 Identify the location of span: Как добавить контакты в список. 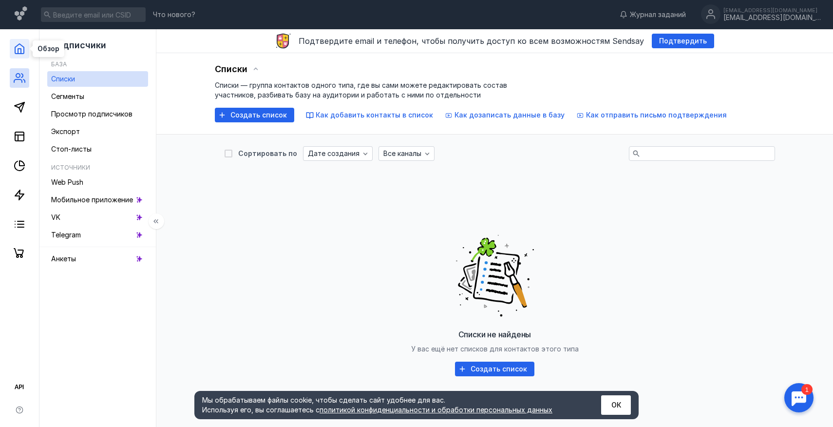
(374, 114).